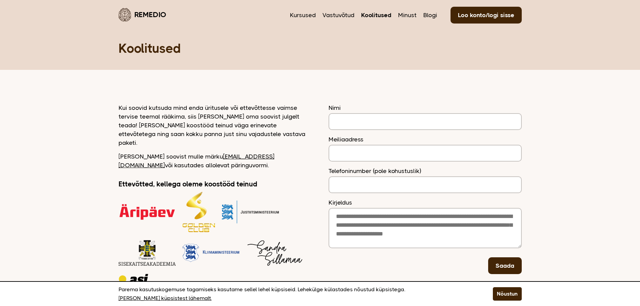 The width and height of the screenshot is (640, 306). I want to click on a: Loo konto/logi sisse, so click(486, 15).